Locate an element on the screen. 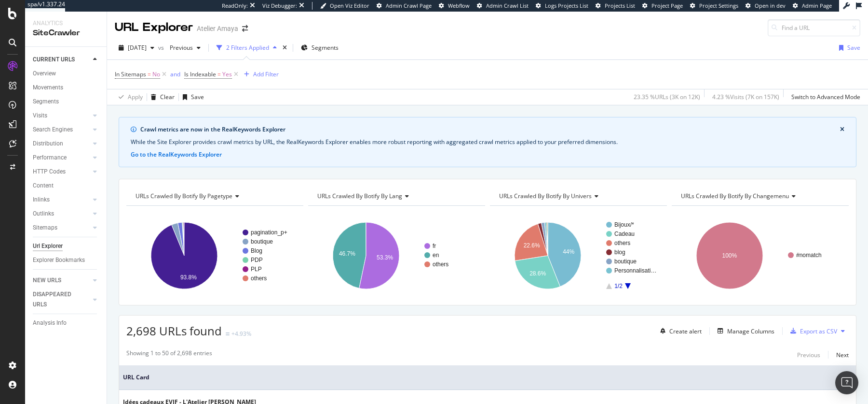 The width and height of the screenshot is (868, 404). a: HTTP Codes is located at coordinates (61, 171).